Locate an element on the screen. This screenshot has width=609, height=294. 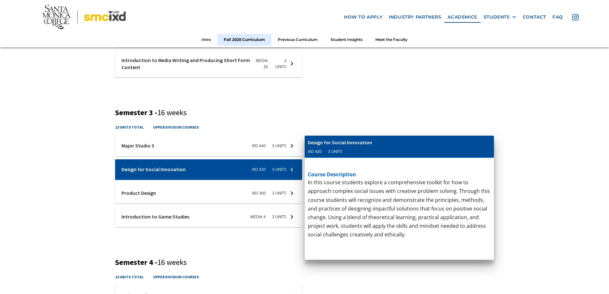
a: Meet the Faculty is located at coordinates (391, 40).